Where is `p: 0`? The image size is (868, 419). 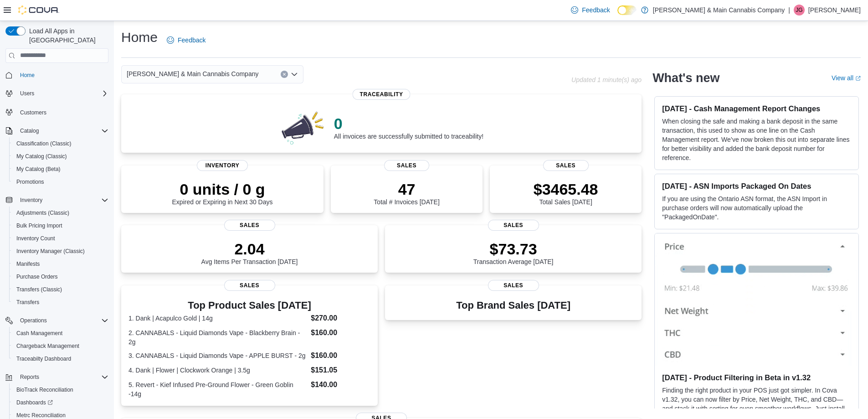 p: 0 is located at coordinates (408, 123).